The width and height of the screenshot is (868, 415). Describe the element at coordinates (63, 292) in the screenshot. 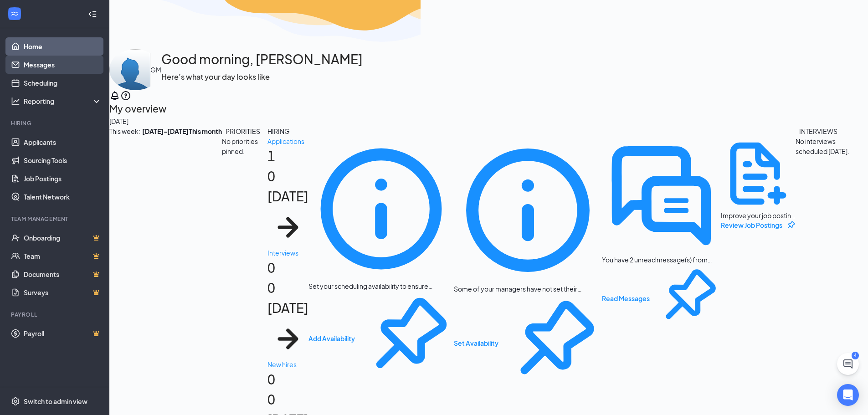

I see `a: SurveysCrown` at that location.